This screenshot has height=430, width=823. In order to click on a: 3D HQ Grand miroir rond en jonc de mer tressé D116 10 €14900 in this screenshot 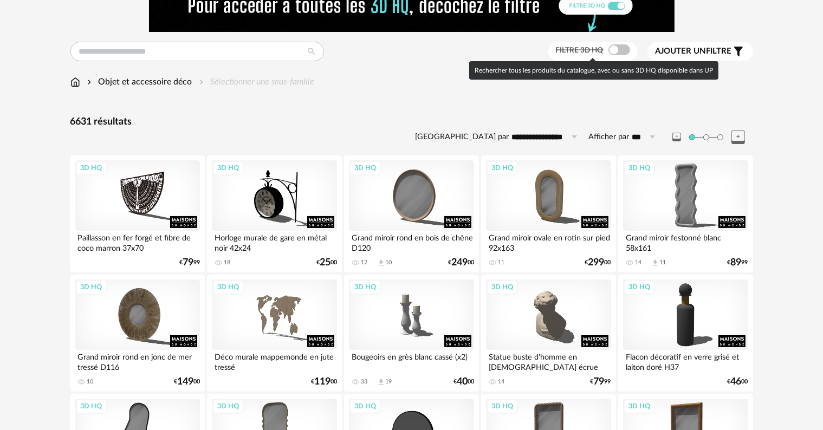, I will do `click(138, 333)`.